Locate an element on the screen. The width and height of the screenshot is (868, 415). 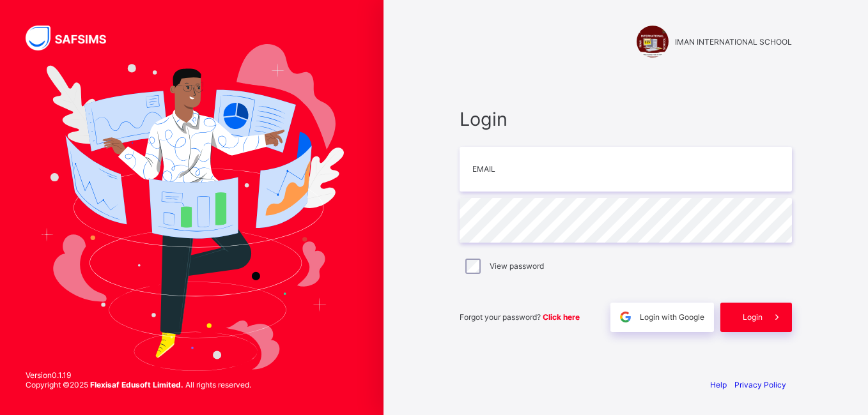
a: Privacy Policy is located at coordinates (760, 385).